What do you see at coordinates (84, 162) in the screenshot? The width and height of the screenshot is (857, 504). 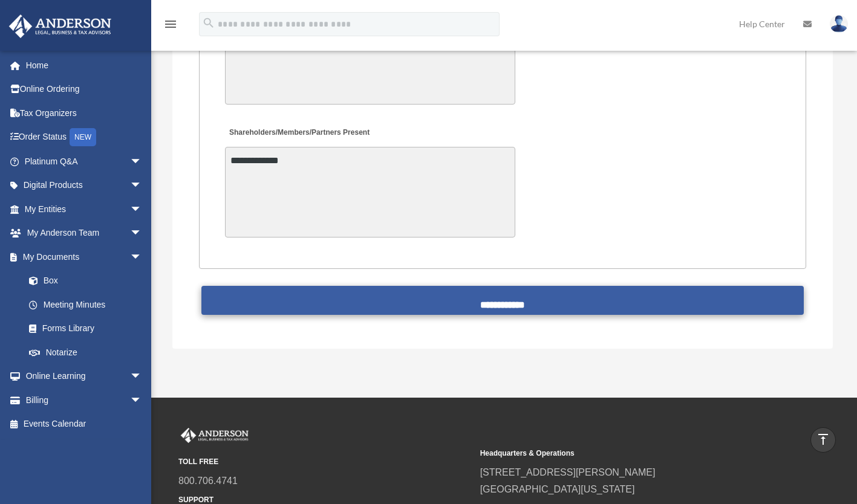 I see `a: Platinum Q&Aarrow_drop_down` at bounding box center [84, 162].